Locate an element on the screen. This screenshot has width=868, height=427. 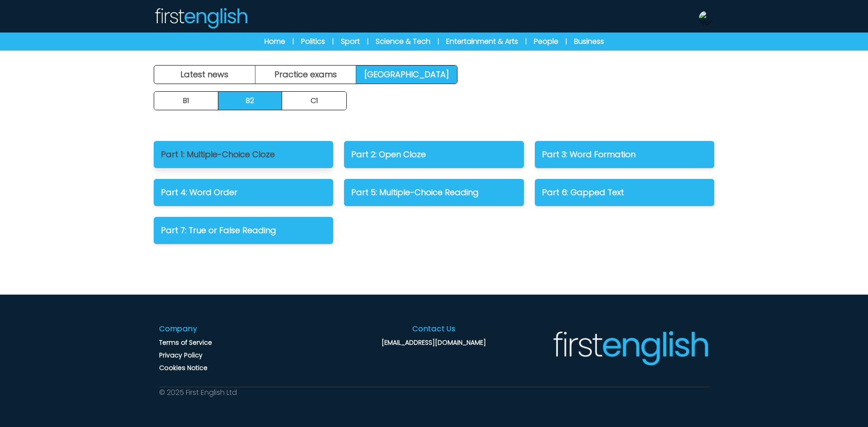
p: Part 7: True or False Reading is located at coordinates (243, 231).